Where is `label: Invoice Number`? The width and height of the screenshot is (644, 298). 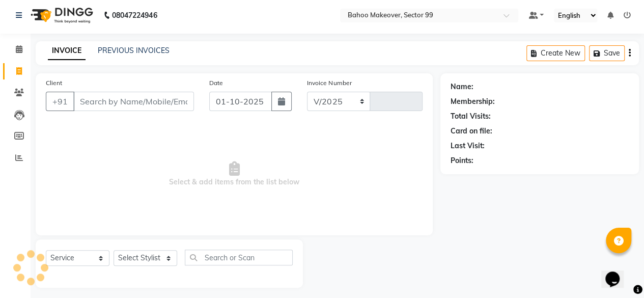 label: Invoice Number is located at coordinates (329, 83).